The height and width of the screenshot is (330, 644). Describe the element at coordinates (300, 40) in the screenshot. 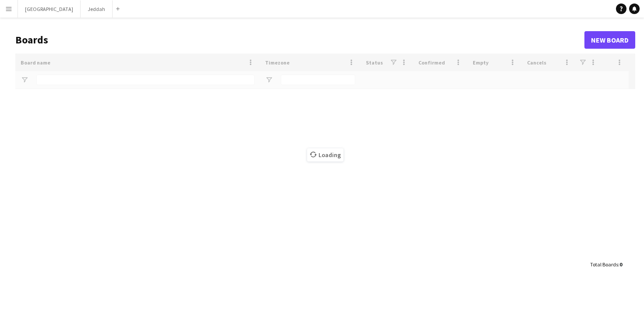

I see `h1: Boards` at that location.